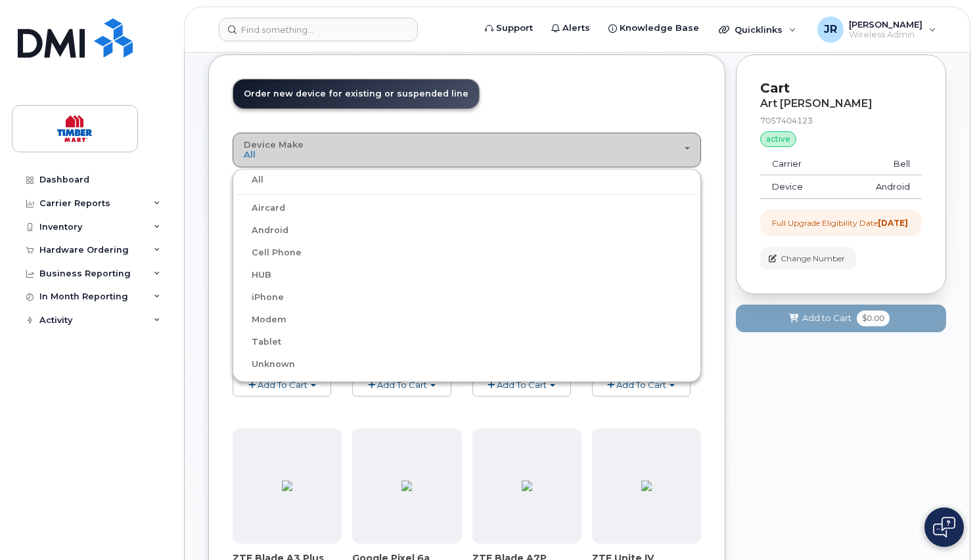  What do you see at coordinates (318, 30) in the screenshot?
I see `input: Find something...` at bounding box center [318, 30].